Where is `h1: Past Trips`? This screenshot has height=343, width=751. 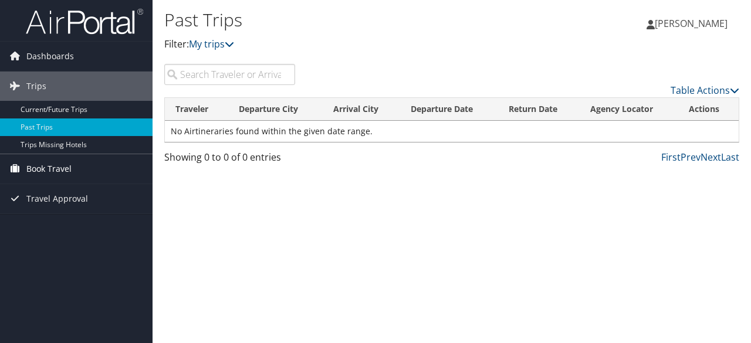 h1: Past Trips is located at coordinates (355, 20).